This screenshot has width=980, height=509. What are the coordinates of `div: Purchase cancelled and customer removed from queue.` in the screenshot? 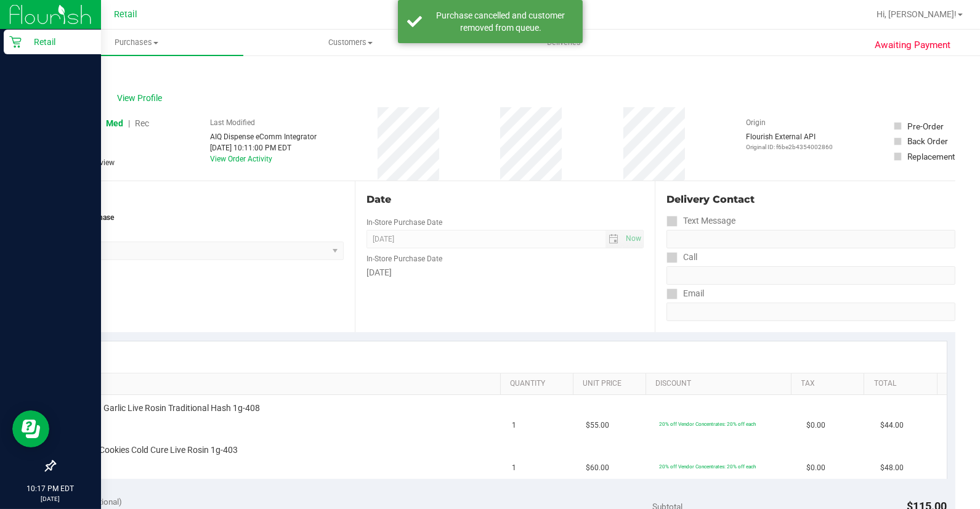 It's located at (501, 22).